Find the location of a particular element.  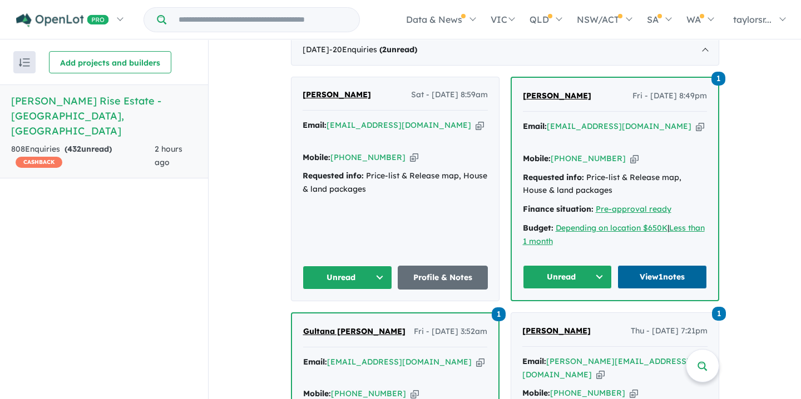

a: Depending on location $650K is located at coordinates (611, 228).